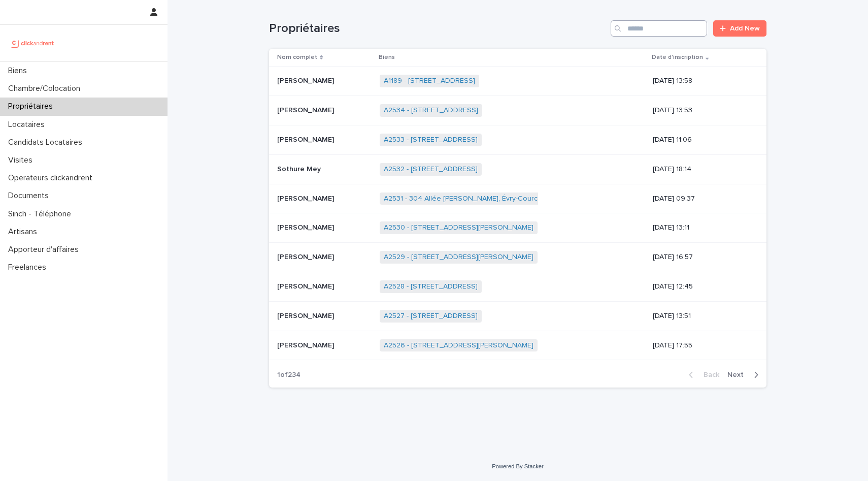  I want to click on a: Add New, so click(740, 29).